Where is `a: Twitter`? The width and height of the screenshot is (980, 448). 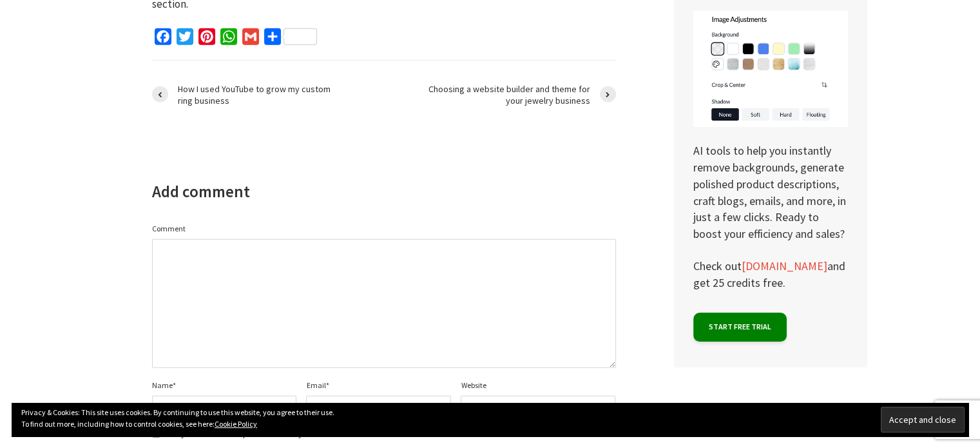
a: Twitter is located at coordinates (185, 38).